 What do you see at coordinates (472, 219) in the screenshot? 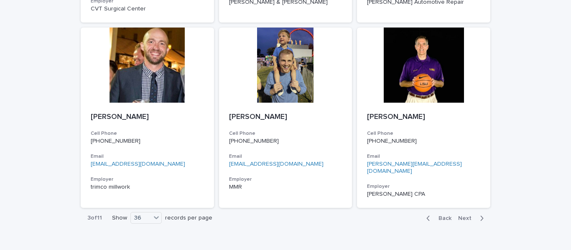
I see `button: Next` at bounding box center [472, 219].